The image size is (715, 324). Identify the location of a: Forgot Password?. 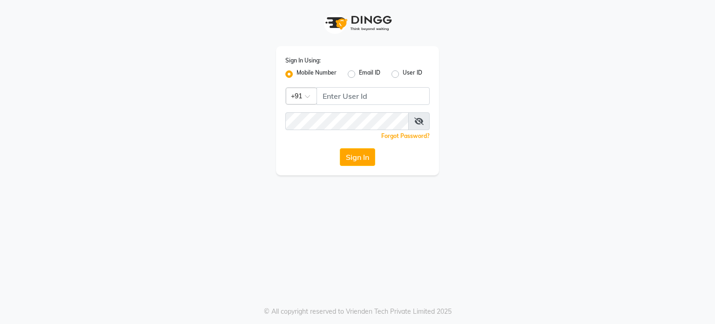
(406, 136).